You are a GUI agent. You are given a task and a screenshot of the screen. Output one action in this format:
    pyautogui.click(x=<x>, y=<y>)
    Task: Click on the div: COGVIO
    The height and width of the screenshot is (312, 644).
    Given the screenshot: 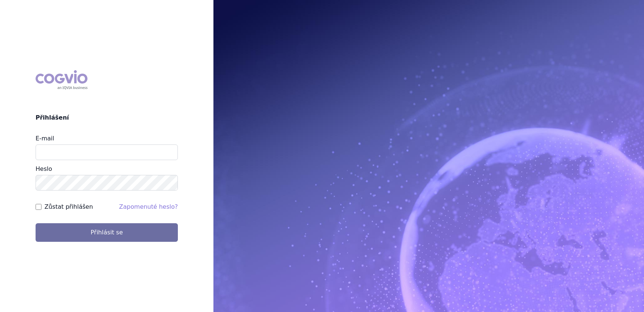 What is the action you would take?
    pyautogui.click(x=61, y=79)
    